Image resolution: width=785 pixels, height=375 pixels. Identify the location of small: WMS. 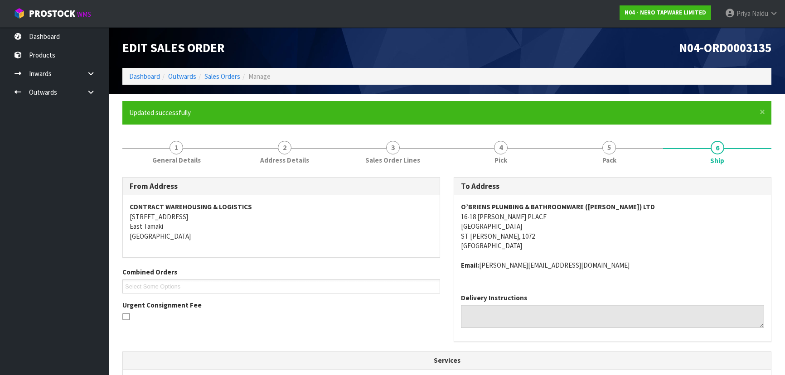
(84, 14).